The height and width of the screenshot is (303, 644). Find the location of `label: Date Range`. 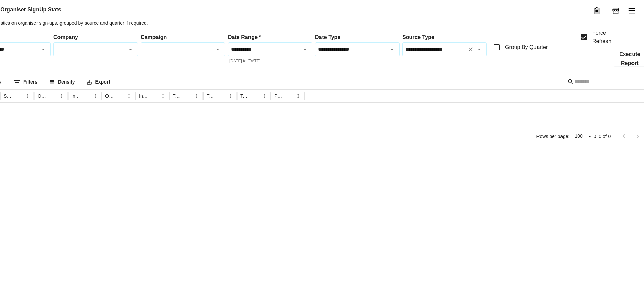

label: Date Range is located at coordinates (270, 37).